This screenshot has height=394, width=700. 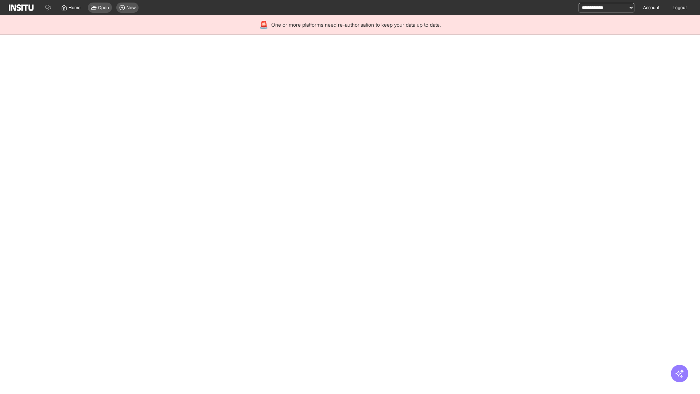 I want to click on span: One or more platforms need re-authorisation to keep your data up to date., so click(x=356, y=25).